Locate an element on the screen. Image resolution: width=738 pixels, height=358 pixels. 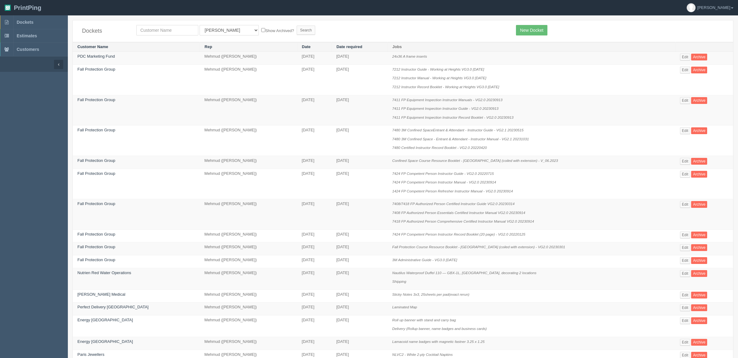
a: New Docket is located at coordinates (531, 30).